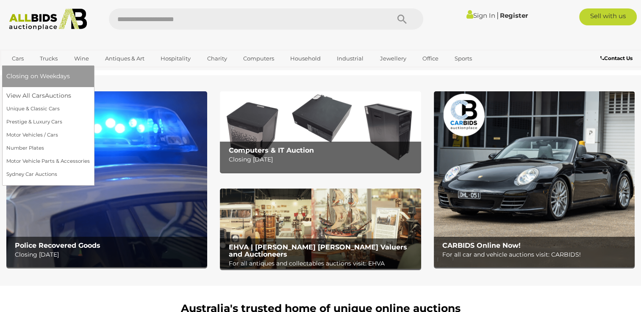 This screenshot has height=312, width=641. Describe the element at coordinates (175, 58) in the screenshot. I see `a: Hospitality` at that location.